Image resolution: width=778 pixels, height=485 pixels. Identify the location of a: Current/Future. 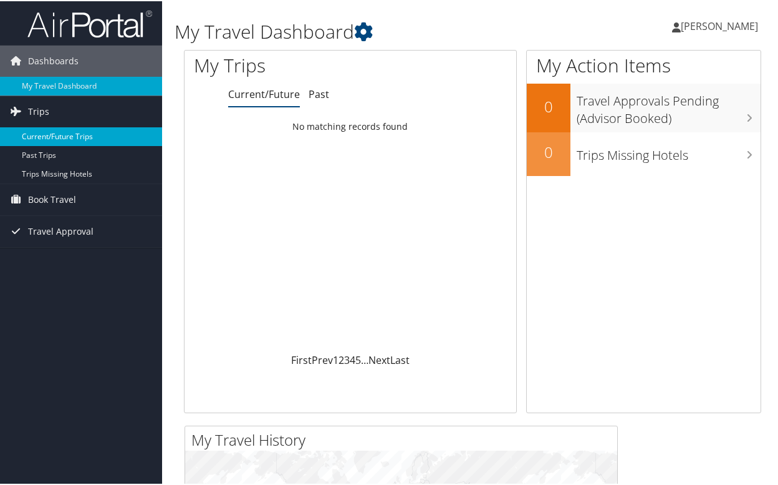
(264, 93).